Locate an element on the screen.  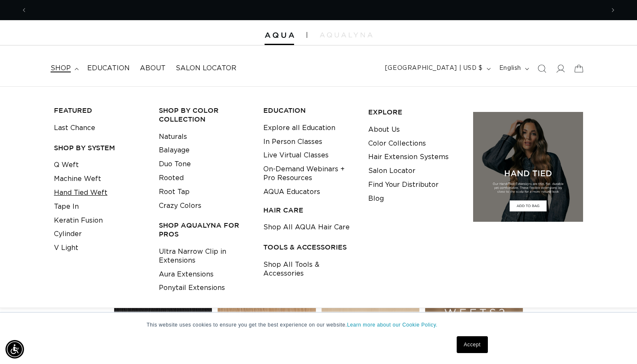
a: Tape In is located at coordinates (66, 206).